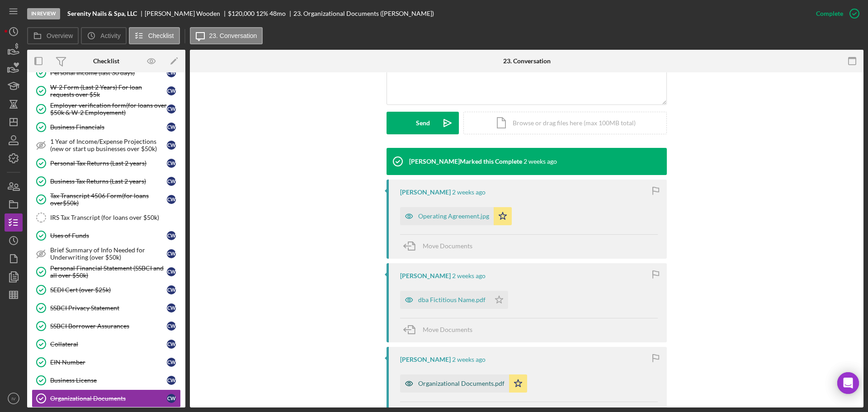 This screenshot has width=868, height=412. I want to click on a: Brief Summary of Info Needed for Underwriting (over $50k)CW, so click(106, 254).